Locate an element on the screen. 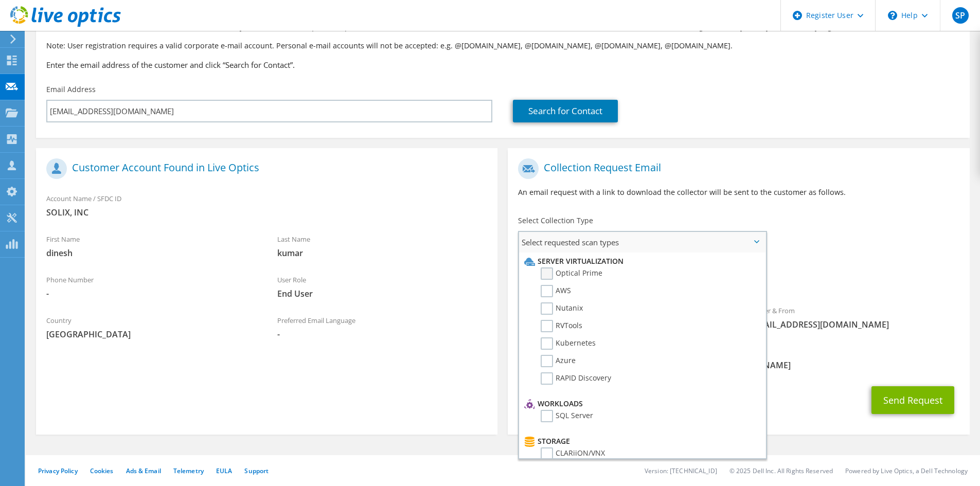 The image size is (980, 486). a: Privacy Policy is located at coordinates (57, 470).